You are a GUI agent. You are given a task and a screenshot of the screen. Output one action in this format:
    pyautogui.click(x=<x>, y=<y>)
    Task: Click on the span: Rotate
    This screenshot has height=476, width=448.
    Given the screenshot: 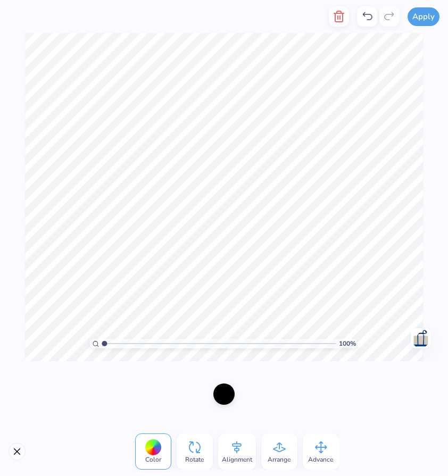 What is the action you would take?
    pyautogui.click(x=194, y=459)
    